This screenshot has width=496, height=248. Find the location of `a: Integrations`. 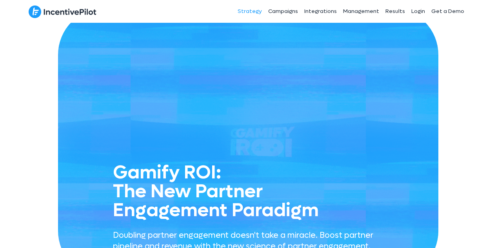

a: Integrations is located at coordinates (320, 11).